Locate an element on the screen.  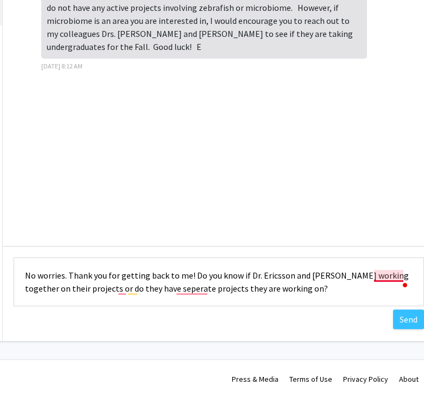
button: Send is located at coordinates (408, 319).